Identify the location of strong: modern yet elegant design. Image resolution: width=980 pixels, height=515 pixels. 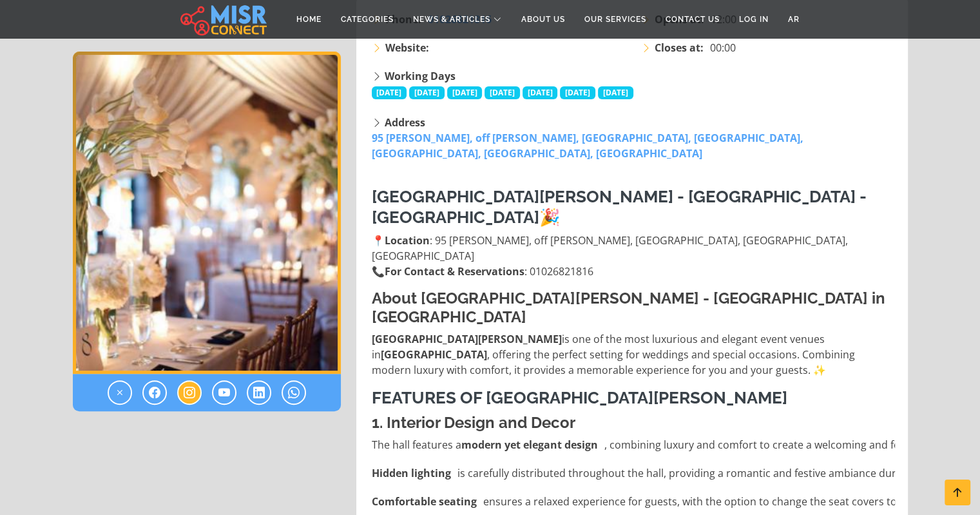
(530, 445).